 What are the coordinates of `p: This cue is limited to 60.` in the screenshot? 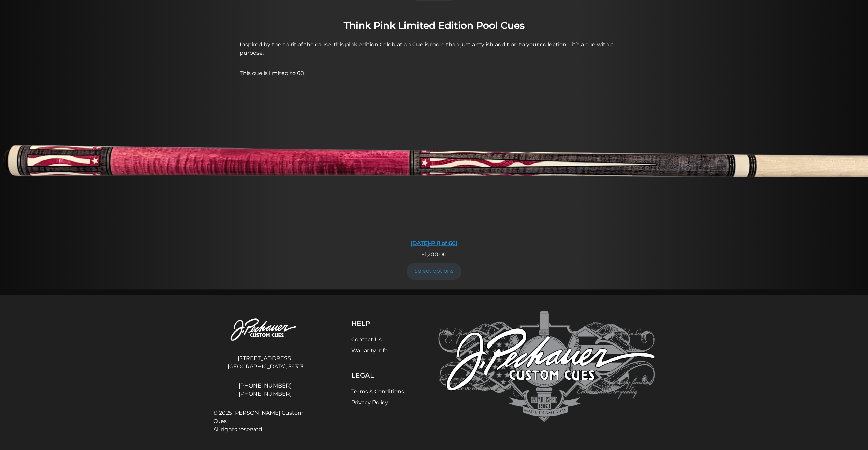 It's located at (434, 73).